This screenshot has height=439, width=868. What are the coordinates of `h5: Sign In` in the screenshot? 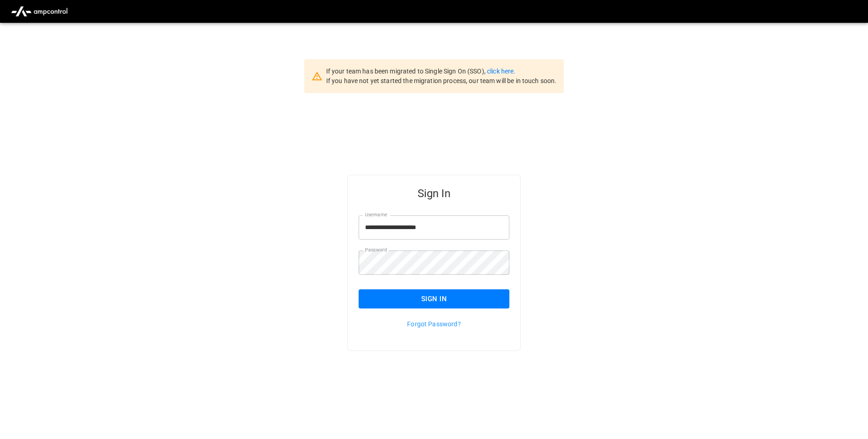 It's located at (434, 194).